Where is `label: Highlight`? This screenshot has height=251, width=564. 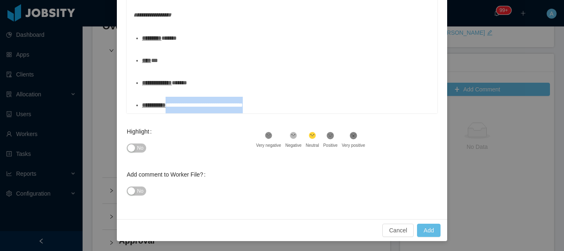 label: Highlight is located at coordinates (141, 131).